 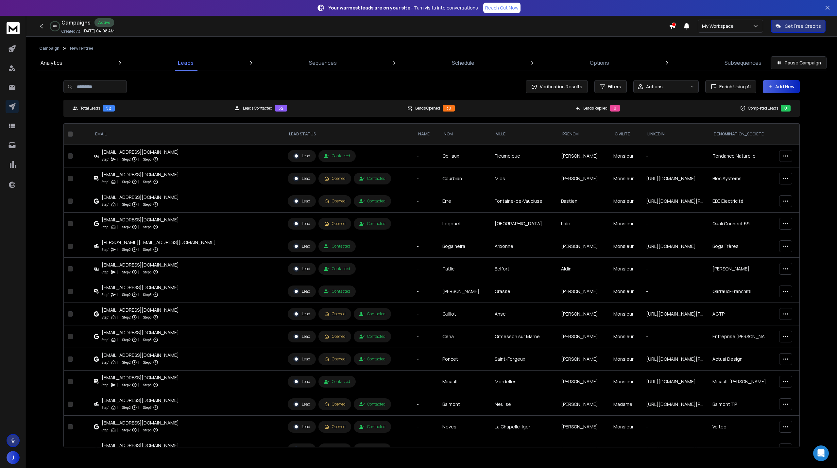 What do you see at coordinates (370, 8) in the screenshot?
I see `strong: Your warmest leads are on your site` at bounding box center [370, 8].